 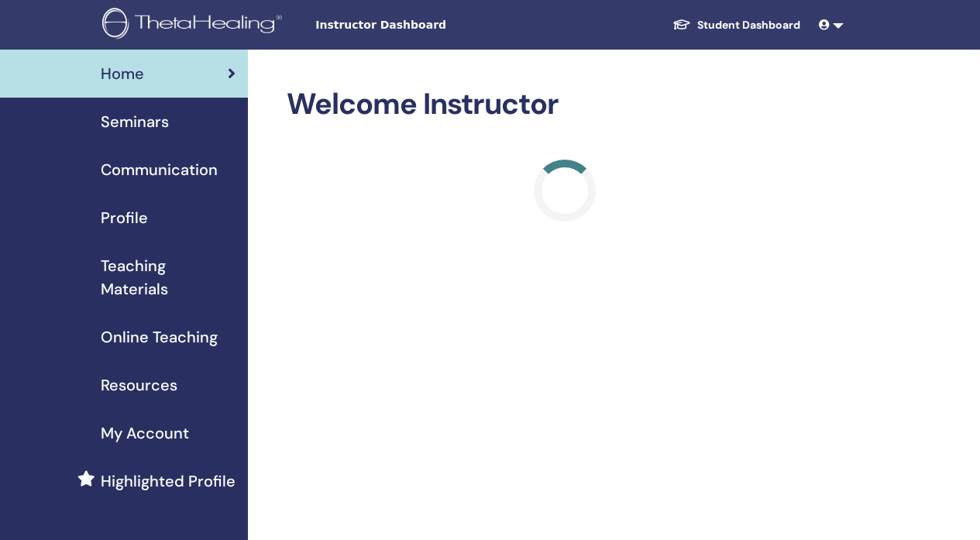 I want to click on span: Profile, so click(x=124, y=218).